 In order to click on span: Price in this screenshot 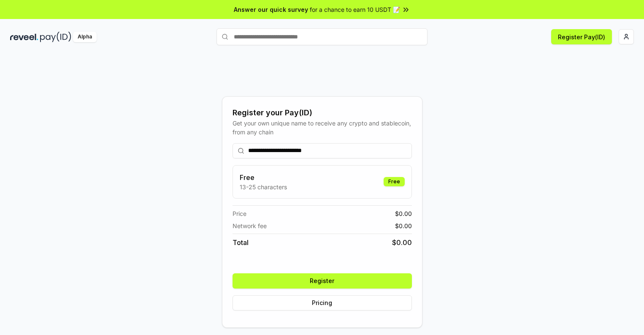, I will do `click(240, 213)`.